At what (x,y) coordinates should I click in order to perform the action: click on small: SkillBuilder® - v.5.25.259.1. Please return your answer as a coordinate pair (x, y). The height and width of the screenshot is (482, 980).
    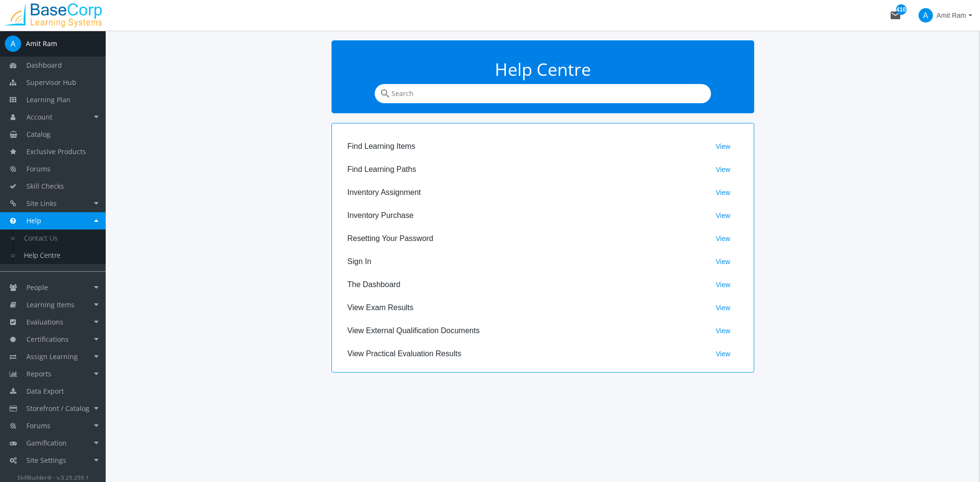
    Looking at the image, I should click on (53, 477).